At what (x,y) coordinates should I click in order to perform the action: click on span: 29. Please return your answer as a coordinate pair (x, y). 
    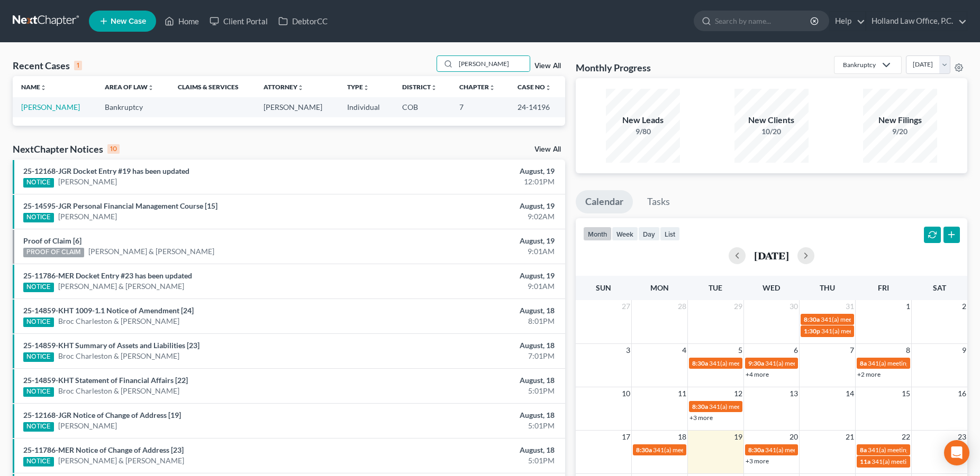
    Looking at the image, I should click on (738, 307).